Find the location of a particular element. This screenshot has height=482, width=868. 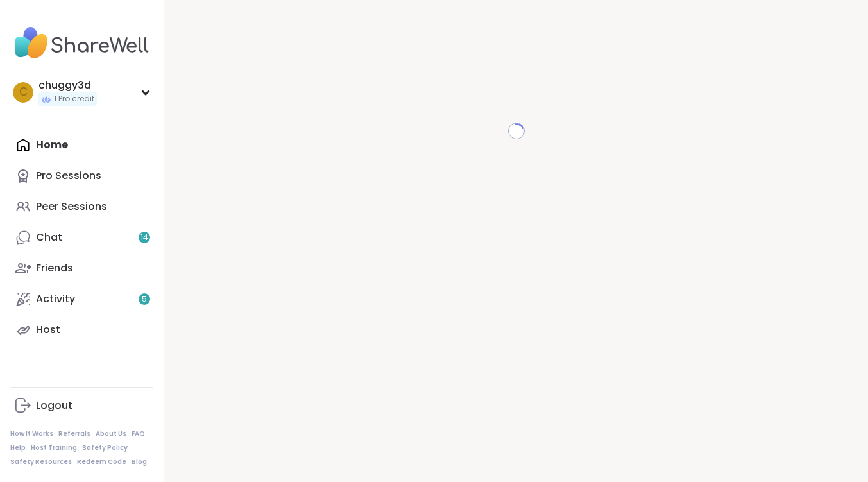

a: Redeem Code is located at coordinates (101, 462).